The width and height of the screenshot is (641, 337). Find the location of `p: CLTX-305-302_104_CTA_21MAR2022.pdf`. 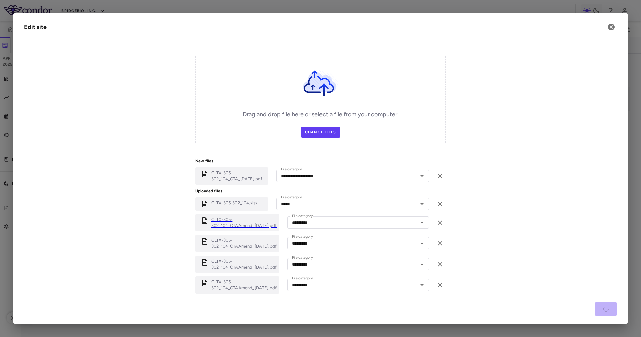

p: CLTX-305-302_104_CTA_21MAR2022.pdf is located at coordinates (238, 176).